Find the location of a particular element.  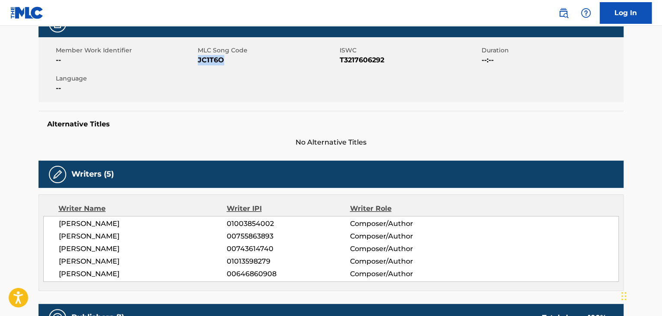

div: Help is located at coordinates (586, 13).